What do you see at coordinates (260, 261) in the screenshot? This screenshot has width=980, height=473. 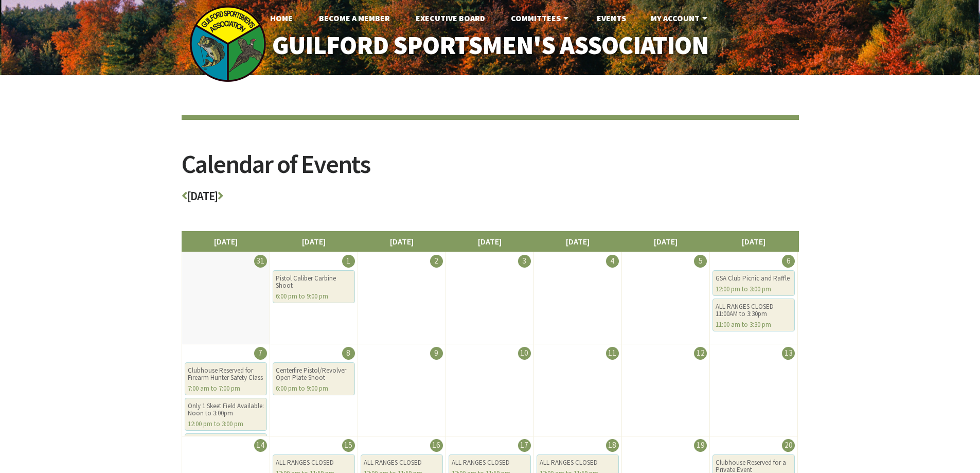 I see `div: 31` at bounding box center [260, 261].